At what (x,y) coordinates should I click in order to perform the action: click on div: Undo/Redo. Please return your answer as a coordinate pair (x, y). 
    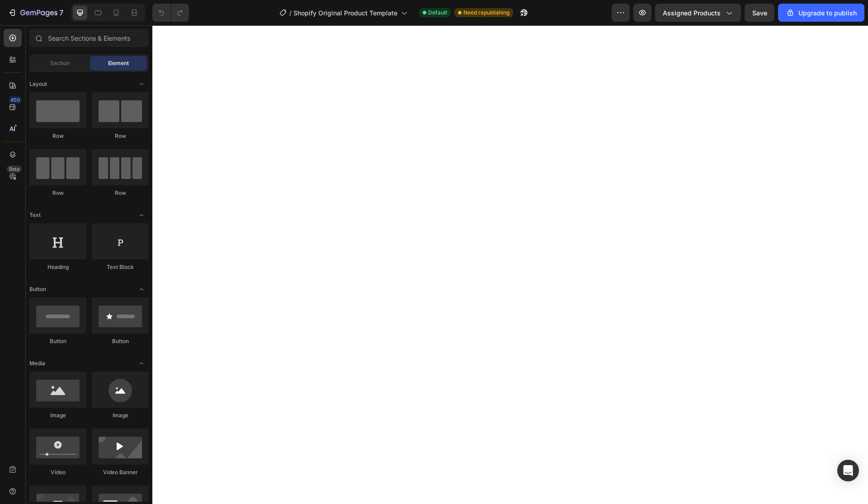
    Looking at the image, I should click on (171, 13).